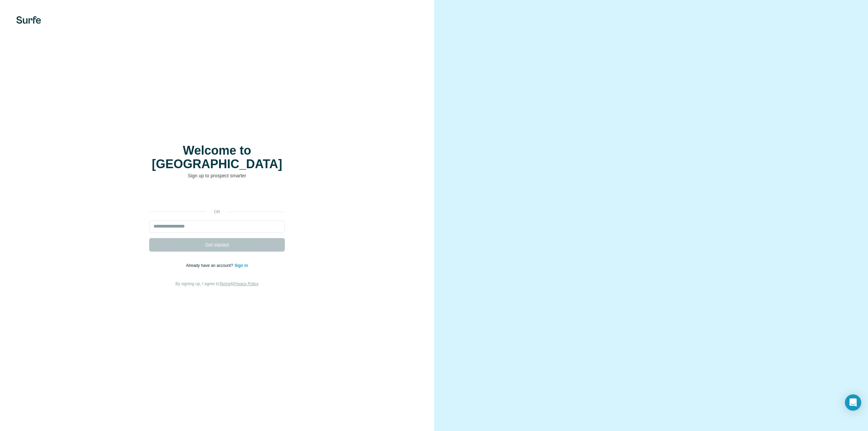  I want to click on a: Terms, so click(225, 284).